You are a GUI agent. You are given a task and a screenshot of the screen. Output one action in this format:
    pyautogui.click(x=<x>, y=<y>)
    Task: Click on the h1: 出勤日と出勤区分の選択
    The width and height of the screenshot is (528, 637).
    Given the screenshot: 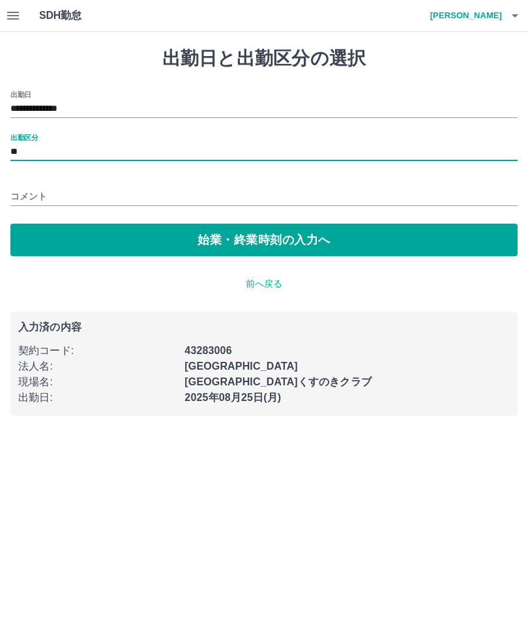 What is the action you would take?
    pyautogui.click(x=264, y=59)
    